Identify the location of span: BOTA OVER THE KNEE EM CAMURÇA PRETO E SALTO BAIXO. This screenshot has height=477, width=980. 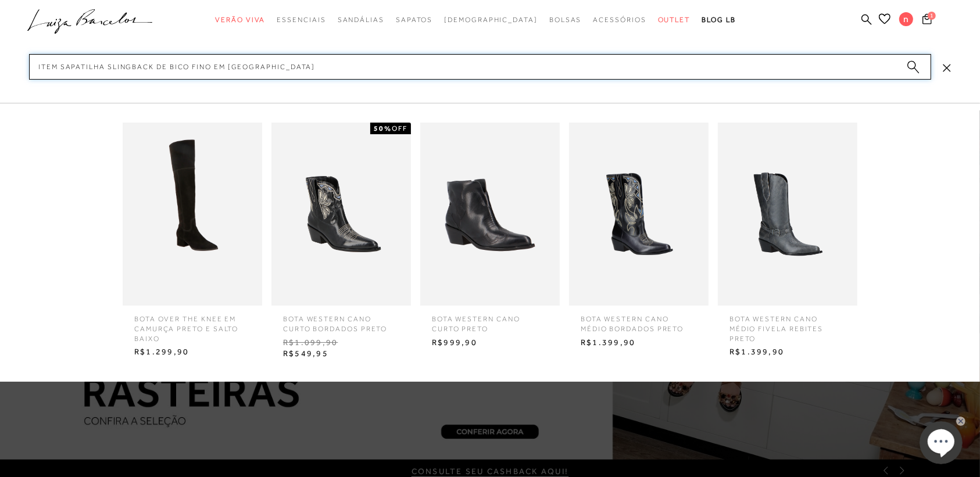
(192, 324).